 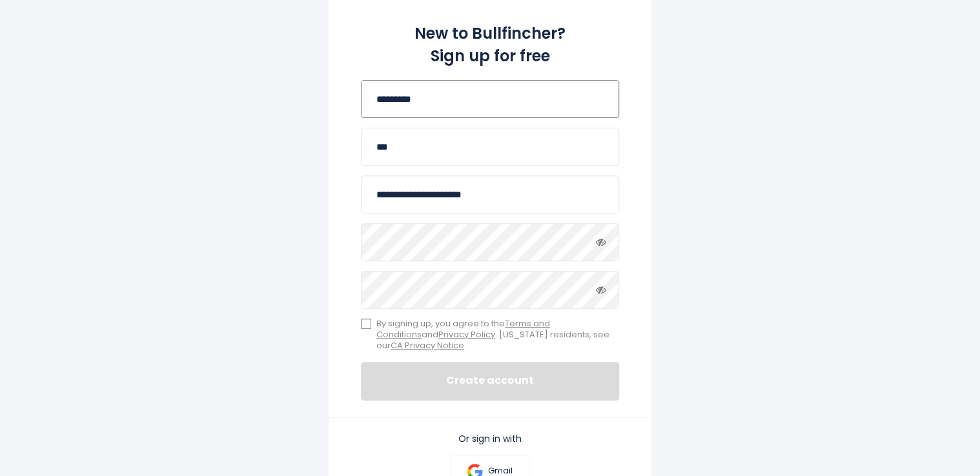 I want to click on h2: New to Bullfincher? Sign up for free, so click(x=490, y=45).